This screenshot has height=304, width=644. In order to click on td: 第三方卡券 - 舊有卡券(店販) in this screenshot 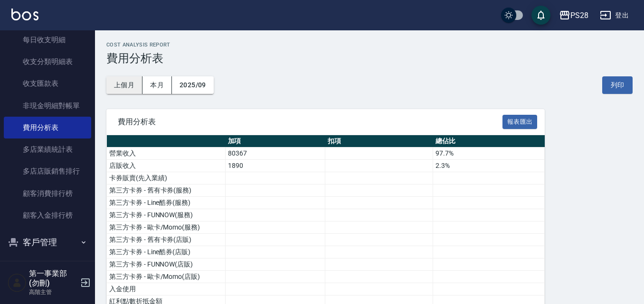, I will do `click(166, 240)`.